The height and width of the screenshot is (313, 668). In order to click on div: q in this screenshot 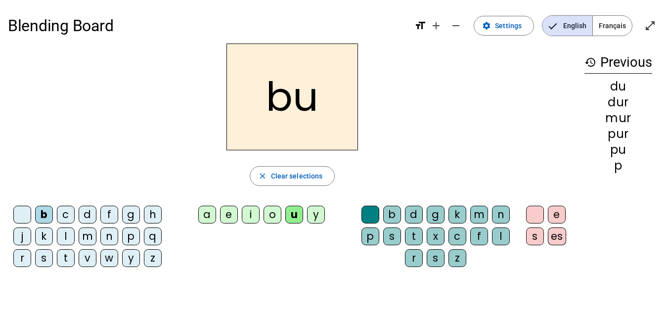, I will do `click(153, 237)`.